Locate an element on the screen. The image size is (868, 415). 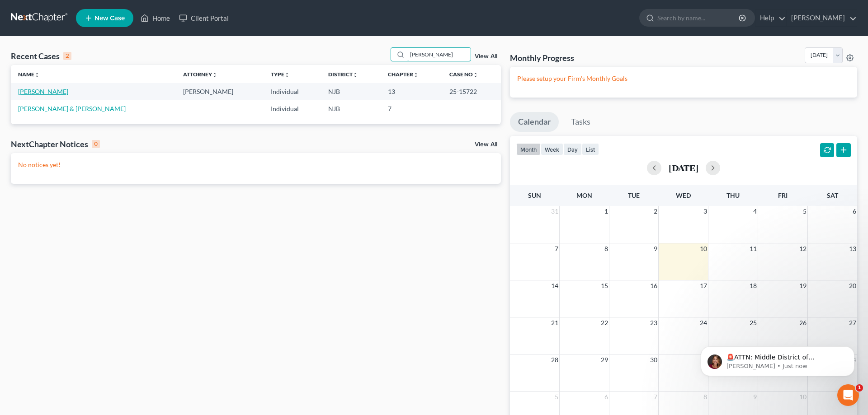
div: NextChapter Notices is located at coordinates (55, 144).